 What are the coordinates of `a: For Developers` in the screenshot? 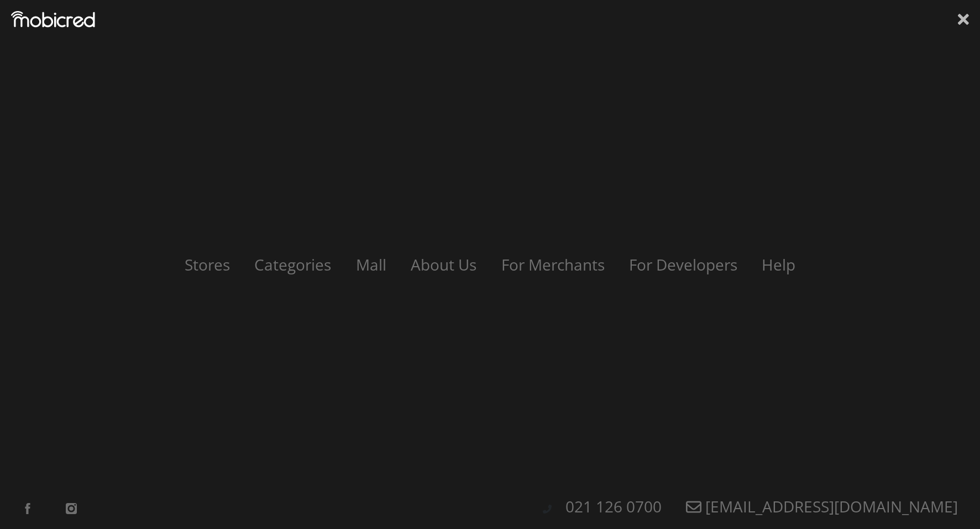 It's located at (683, 264).